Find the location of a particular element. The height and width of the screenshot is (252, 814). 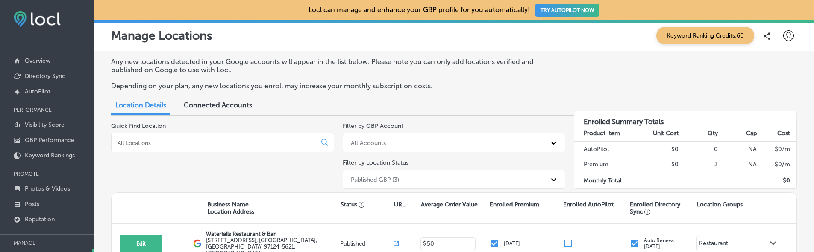

td: AutoPilot is located at coordinates (607, 149).